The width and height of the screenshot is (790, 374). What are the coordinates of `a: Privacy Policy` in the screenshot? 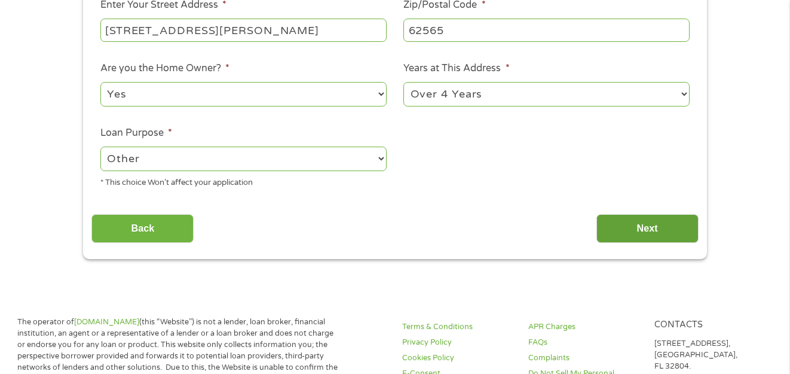 It's located at (458, 342).